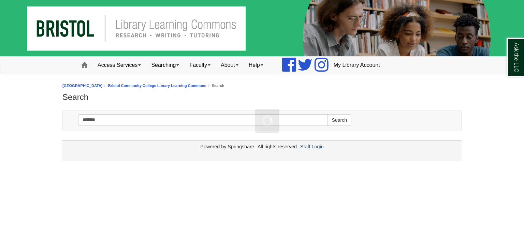 The image size is (524, 237). I want to click on a: Faculty, so click(200, 65).